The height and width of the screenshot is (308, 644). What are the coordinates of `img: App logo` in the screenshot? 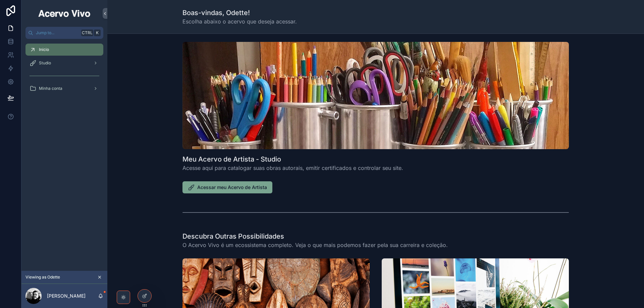 It's located at (64, 13).